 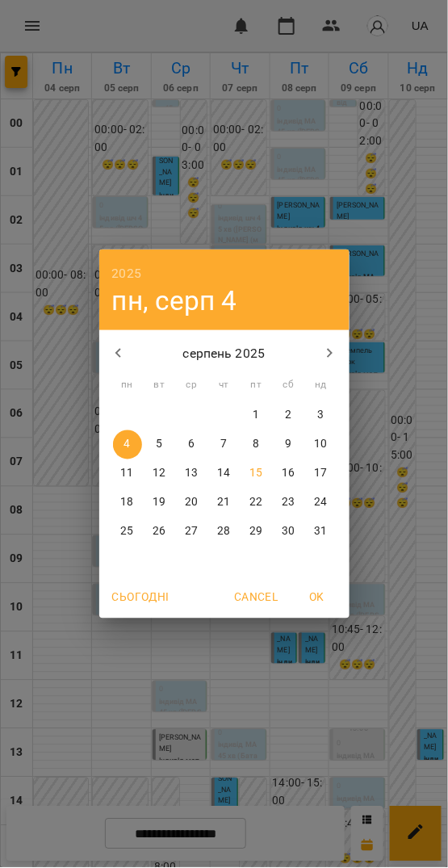 I want to click on p: 11, so click(x=127, y=474).